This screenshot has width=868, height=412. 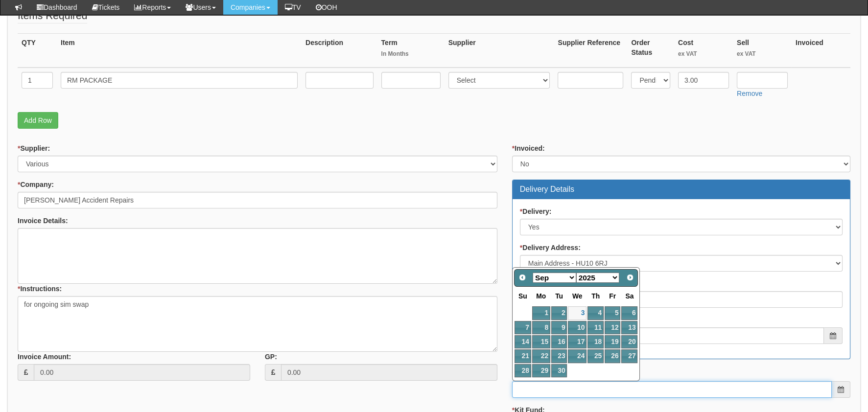 I want to click on span: Friday, so click(x=613, y=296).